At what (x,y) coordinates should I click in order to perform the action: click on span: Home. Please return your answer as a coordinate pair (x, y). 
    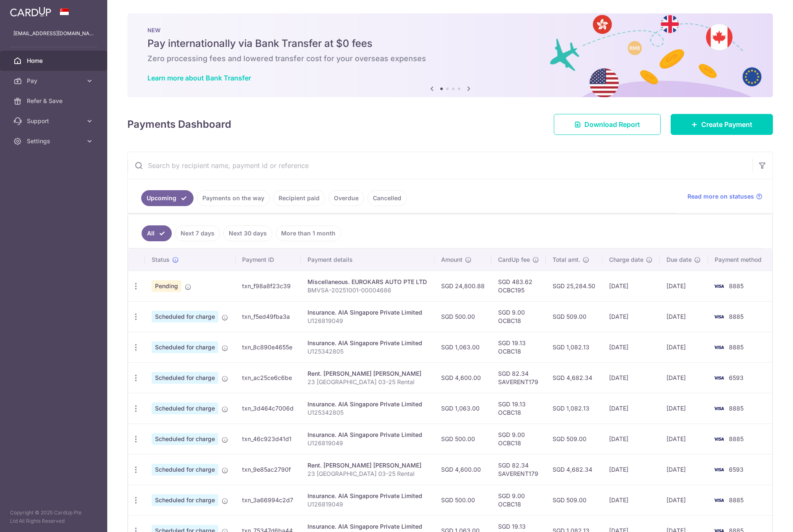
    Looking at the image, I should click on (55, 61).